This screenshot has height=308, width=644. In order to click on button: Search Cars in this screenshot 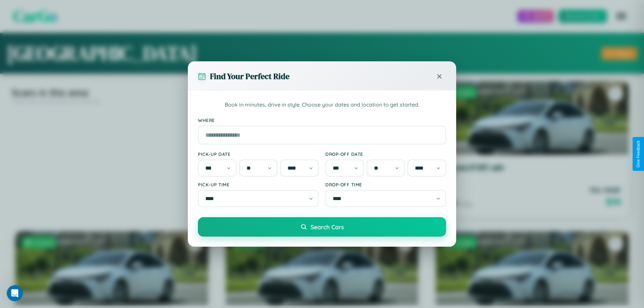, I will do `click(322, 227)`.